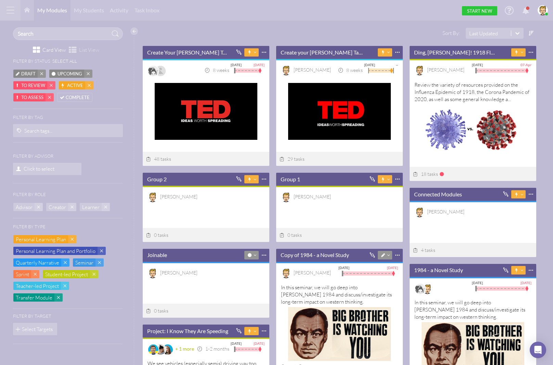 The width and height of the screenshot is (553, 365). What do you see at coordinates (37, 262) in the screenshot?
I see `span: Quarterly Narrative` at bounding box center [37, 262].